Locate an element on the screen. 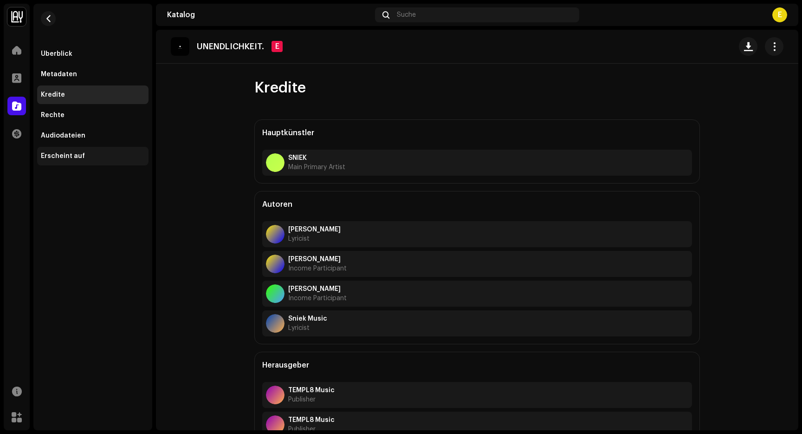 The image size is (802, 434). re-m-nav-item: Erscheint auf is located at coordinates (93, 156).